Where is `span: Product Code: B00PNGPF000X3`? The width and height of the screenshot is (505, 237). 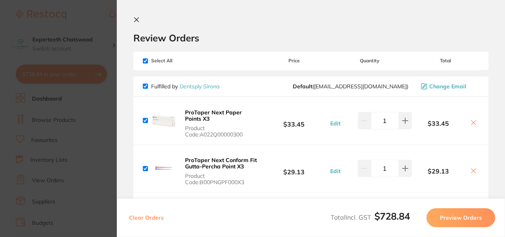 span: Product Code: B00PNGPF000X3 is located at coordinates (221, 179).